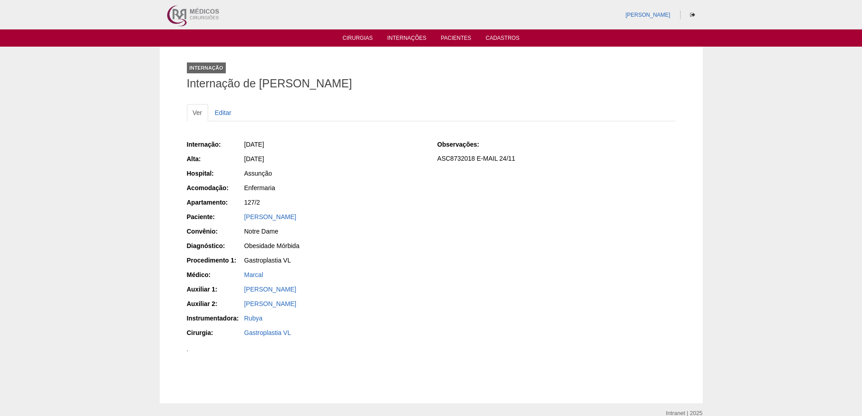 This screenshot has height=416, width=862. Describe the element at coordinates (693, 15) in the screenshot. I see `i: Sair` at that location.